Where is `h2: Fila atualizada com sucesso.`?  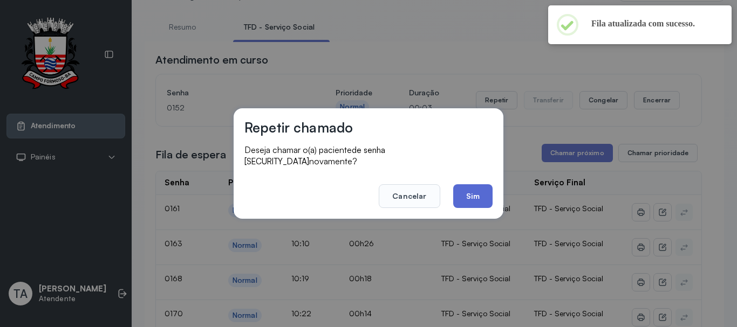
h2: Fila atualizada com sucesso. is located at coordinates (653, 24).